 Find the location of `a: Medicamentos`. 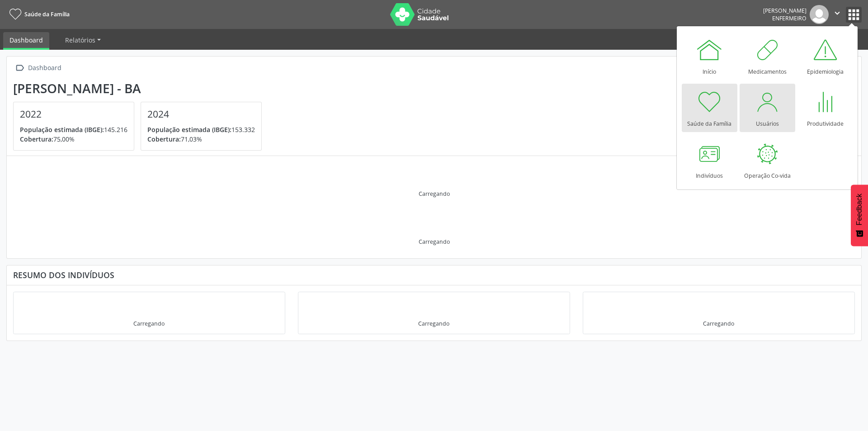

a: Medicamentos is located at coordinates (767, 55).